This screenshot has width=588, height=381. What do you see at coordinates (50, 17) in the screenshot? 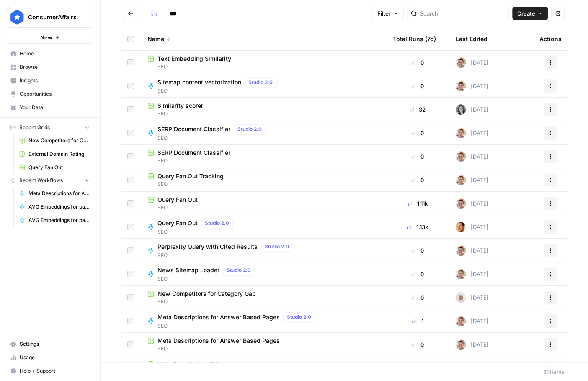
I see `button: Workspace: ConsumerAffairs` at bounding box center [50, 17].